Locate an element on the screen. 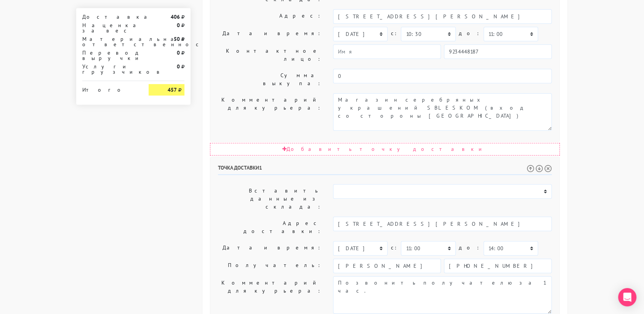  div: Наценка за вес is located at coordinates (110, 28).